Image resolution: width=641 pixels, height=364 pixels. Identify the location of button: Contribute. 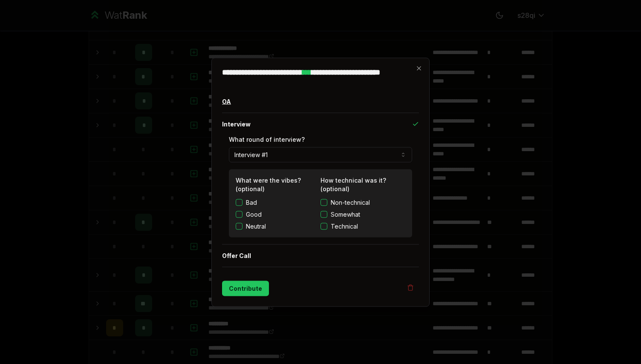
(245, 288).